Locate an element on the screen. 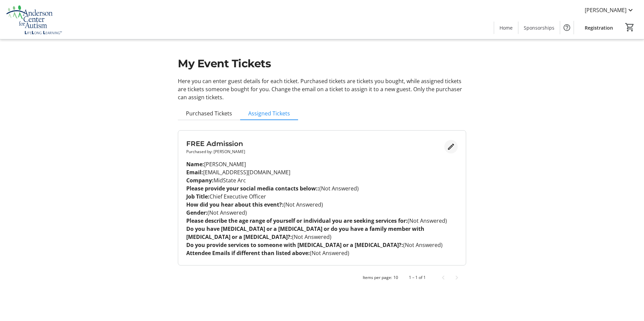 The image size is (644, 321). strong: Gender: is located at coordinates (197, 212).